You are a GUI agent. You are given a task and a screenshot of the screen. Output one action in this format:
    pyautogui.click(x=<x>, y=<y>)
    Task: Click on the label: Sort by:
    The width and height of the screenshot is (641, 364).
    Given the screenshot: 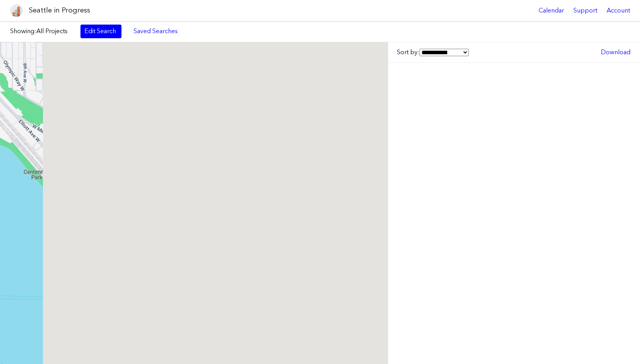 What is the action you would take?
    pyautogui.click(x=433, y=52)
    